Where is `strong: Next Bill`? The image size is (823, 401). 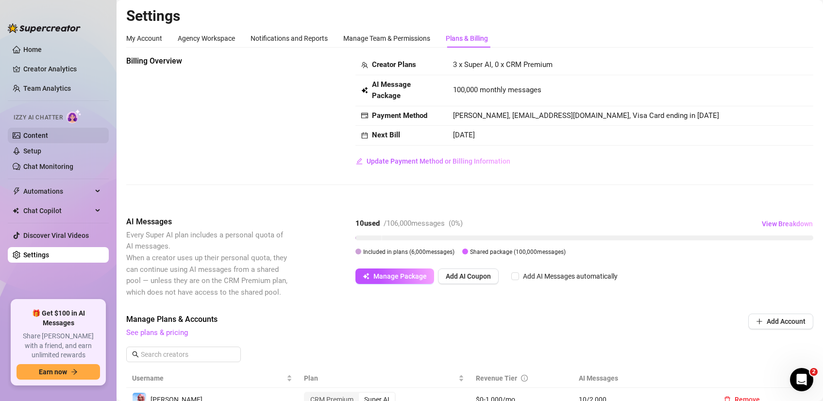 strong: Next Bill is located at coordinates (386, 135).